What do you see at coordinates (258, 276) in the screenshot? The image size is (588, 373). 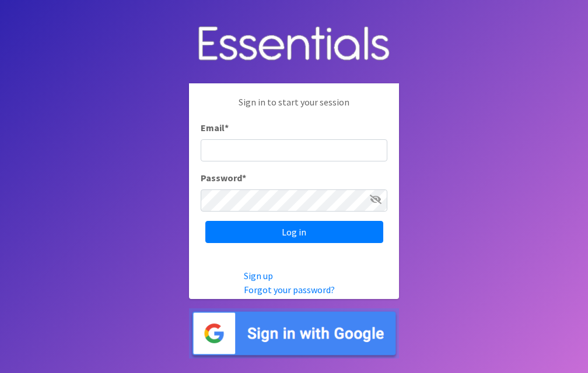 I see `a: Sign up` at bounding box center [258, 276].